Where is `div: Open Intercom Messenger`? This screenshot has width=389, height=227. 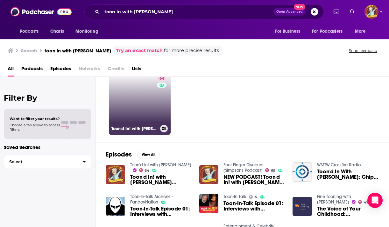
div: Open Intercom Messenger is located at coordinates (375, 201).